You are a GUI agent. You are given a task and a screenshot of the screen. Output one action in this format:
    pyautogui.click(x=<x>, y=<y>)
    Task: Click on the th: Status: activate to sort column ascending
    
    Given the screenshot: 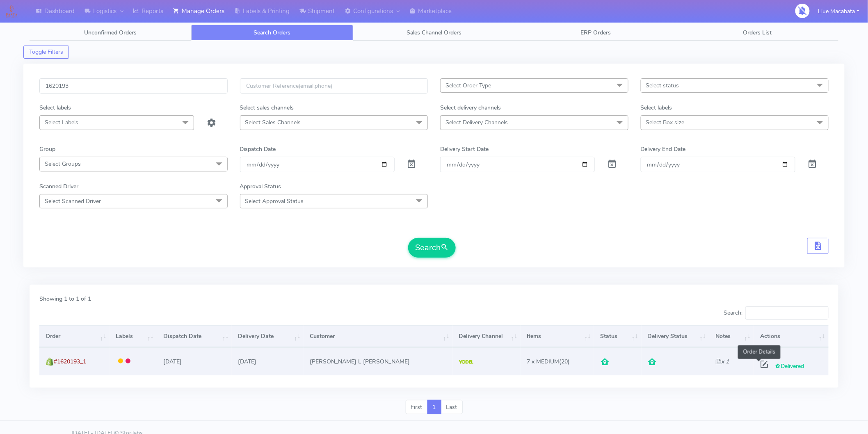 What is the action you would take?
    pyautogui.click(x=617, y=336)
    